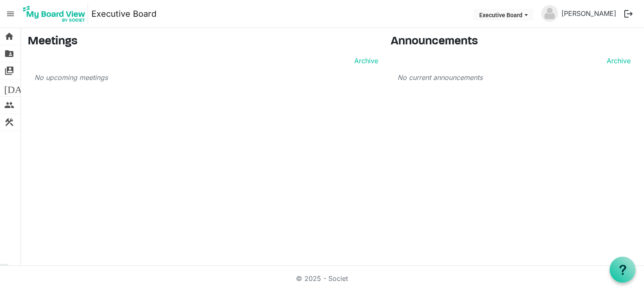 The height and width of the screenshot is (291, 644). I want to click on button: logout, so click(628, 14).